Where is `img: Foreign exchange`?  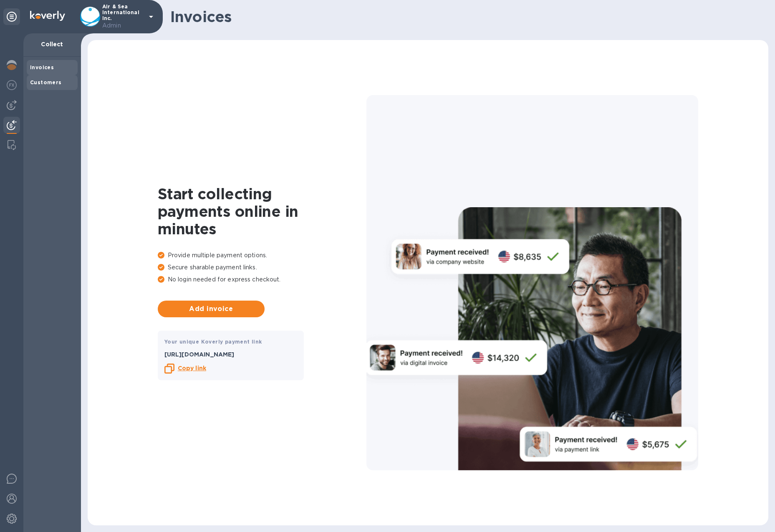 img: Foreign exchange is located at coordinates (12, 85).